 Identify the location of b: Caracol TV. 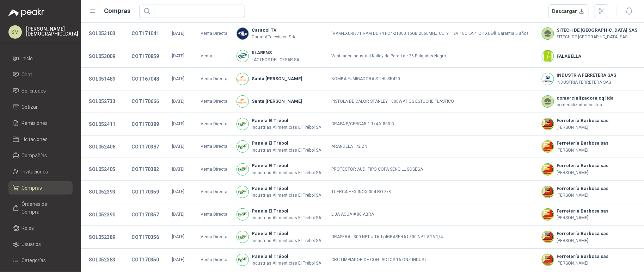
(274, 30).